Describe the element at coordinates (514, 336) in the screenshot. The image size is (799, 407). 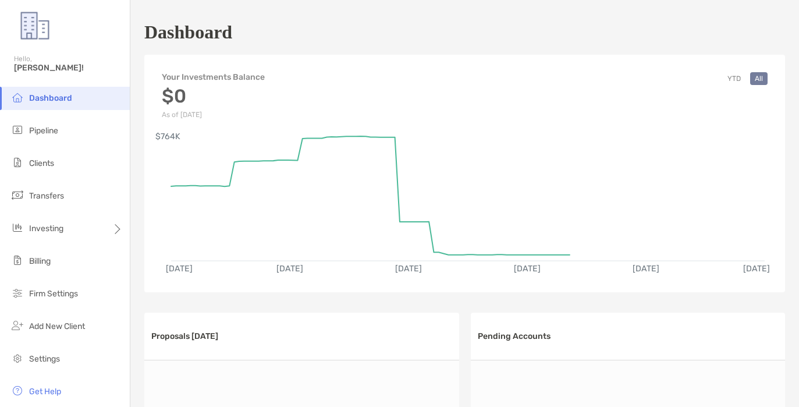
I see `h3: Pending Accounts` at that location.